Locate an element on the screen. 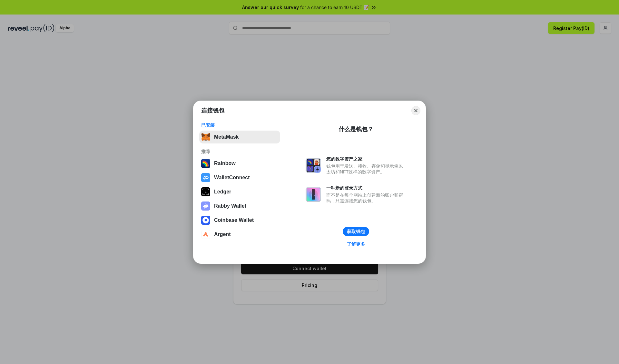 The width and height of the screenshot is (619, 364). div: MetaMask is located at coordinates (226, 137).